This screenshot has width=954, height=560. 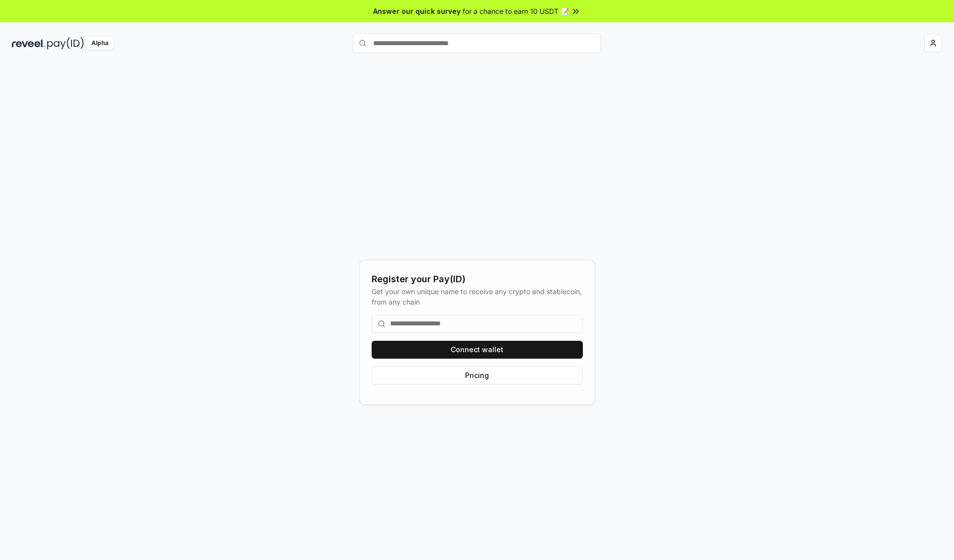 What do you see at coordinates (477, 297) in the screenshot?
I see `div: Get your own unique name to receive any crypto and stablecoin, from any chain` at bounding box center [477, 297].